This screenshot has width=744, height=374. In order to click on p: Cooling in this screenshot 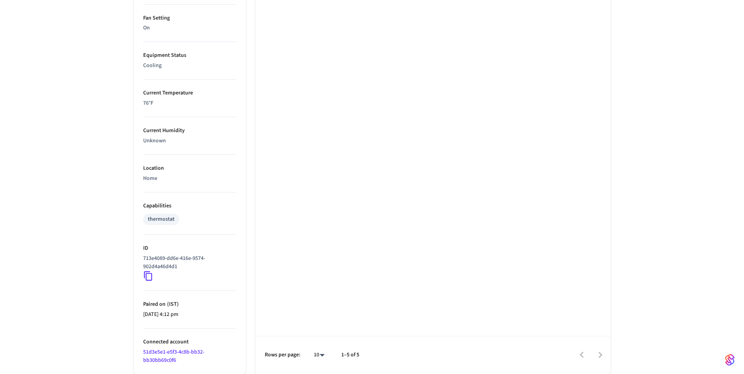, I will do `click(190, 66)`.